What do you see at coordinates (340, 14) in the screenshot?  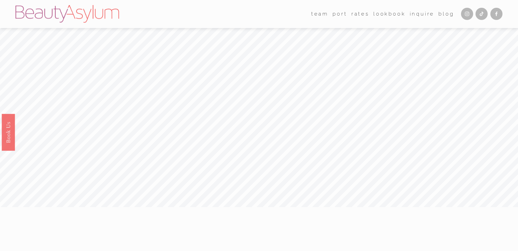 I see `a: port` at bounding box center [340, 14].